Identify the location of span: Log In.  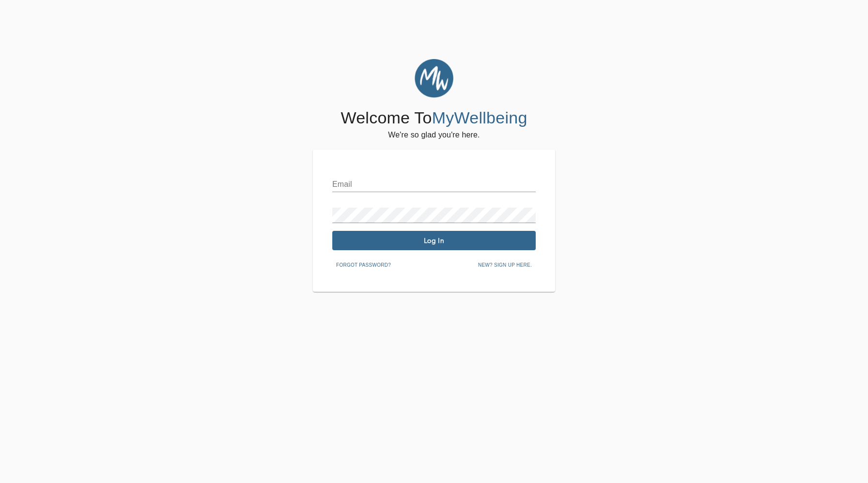
(434, 241).